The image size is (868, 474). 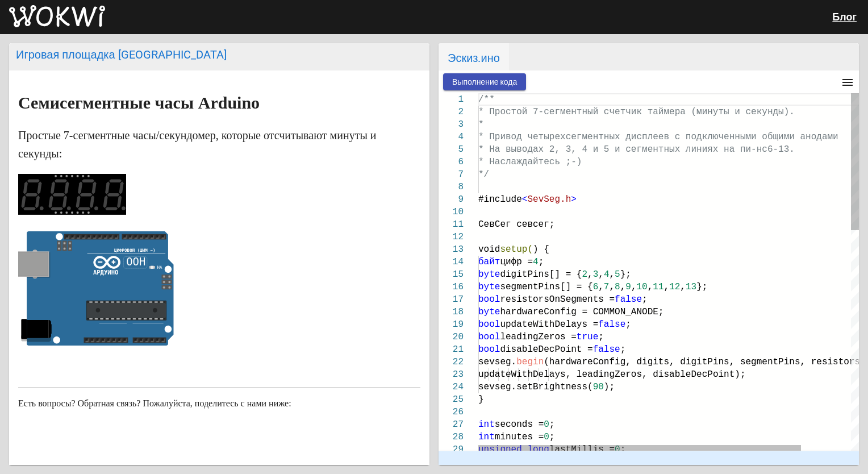 What do you see at coordinates (451, 99) in the screenshot?
I see `div: 1` at bounding box center [451, 99].